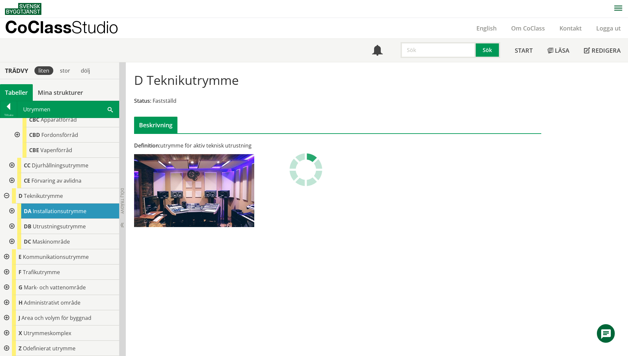  What do you see at coordinates (147, 145) in the screenshot?
I see `span: Definition:` at bounding box center [147, 145].